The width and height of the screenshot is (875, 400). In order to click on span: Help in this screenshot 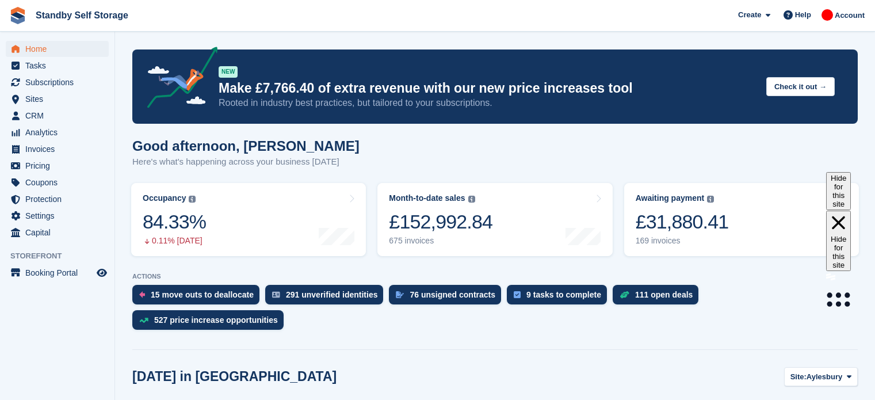, I will do `click(803, 15)`.